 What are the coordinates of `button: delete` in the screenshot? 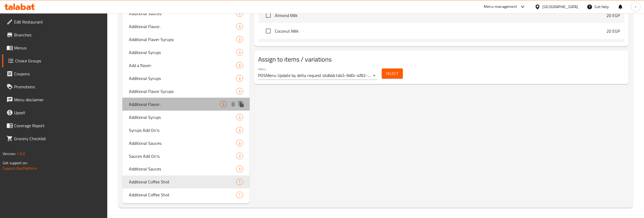 It's located at (233, 104).